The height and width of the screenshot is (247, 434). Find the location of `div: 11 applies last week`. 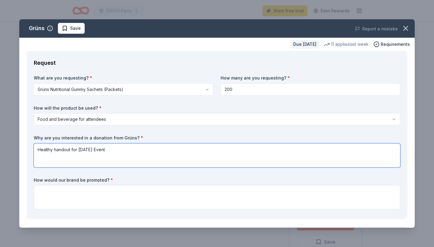

div: 11 applies last week is located at coordinates (346, 44).